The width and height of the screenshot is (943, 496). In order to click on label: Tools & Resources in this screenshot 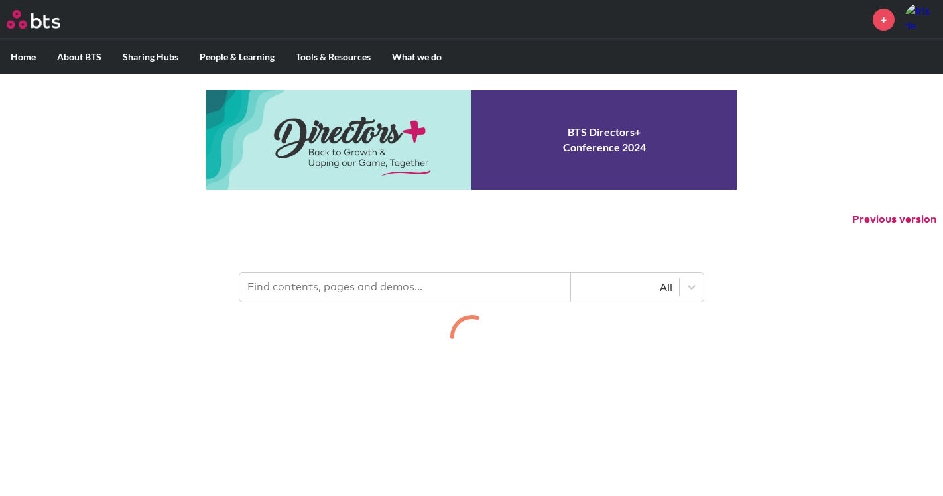, I will do `click(333, 57)`.